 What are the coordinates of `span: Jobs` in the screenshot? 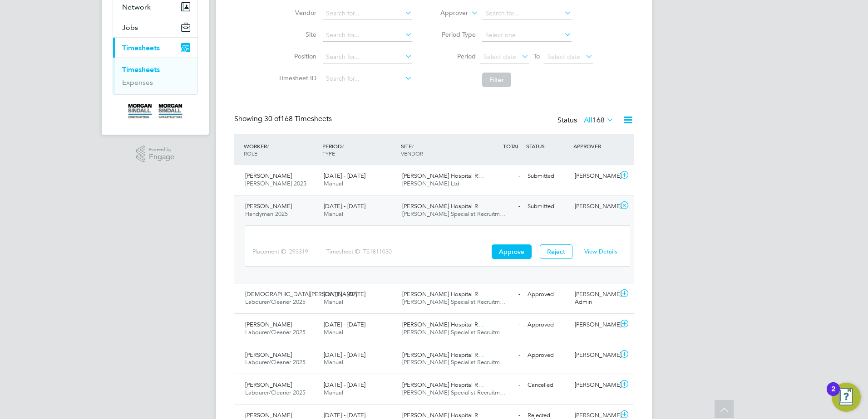 It's located at (130, 27).